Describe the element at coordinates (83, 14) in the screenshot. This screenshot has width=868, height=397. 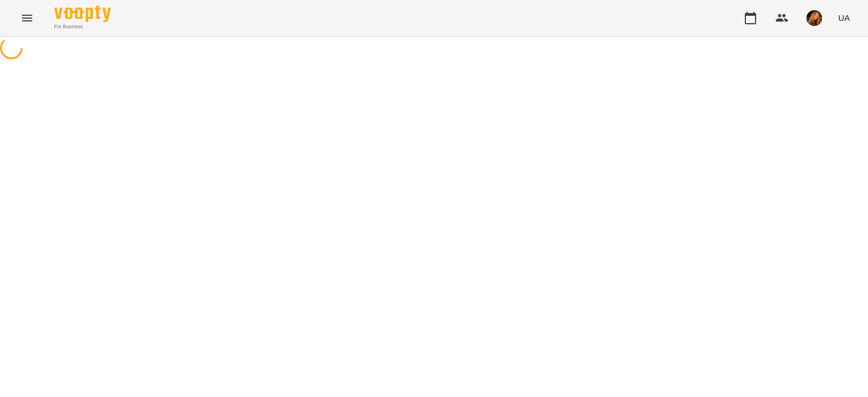
I see `img: Voopty Logo` at that location.